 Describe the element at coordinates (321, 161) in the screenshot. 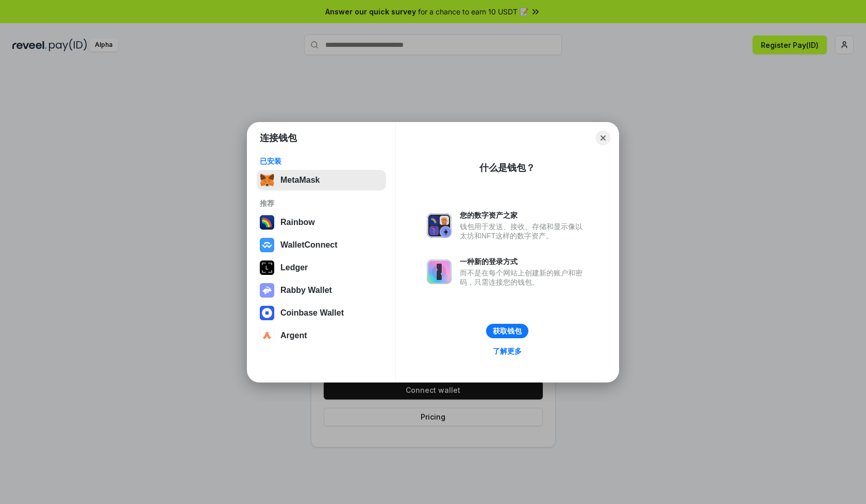

I see `div: 已安装` at that location.